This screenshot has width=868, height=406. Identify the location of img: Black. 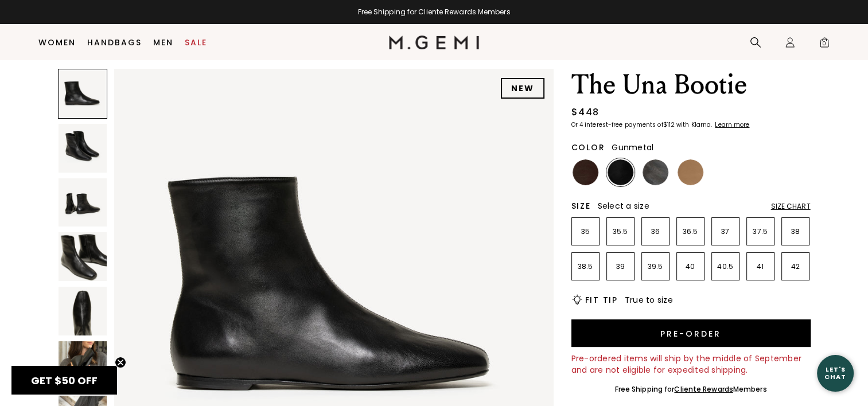
(620, 172).